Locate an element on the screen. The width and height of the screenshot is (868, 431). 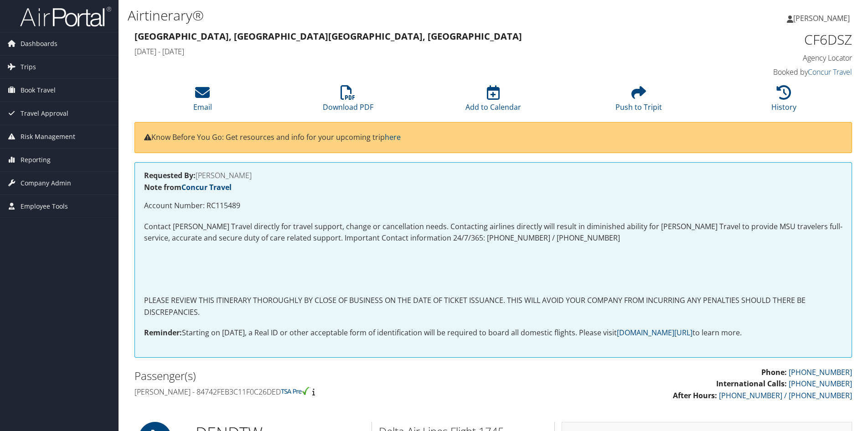
h1: CF6DSZ is located at coordinates (767, 40).